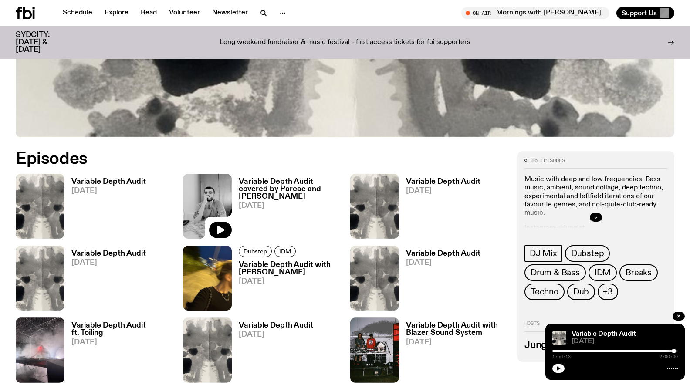 The height and width of the screenshot is (385, 690). Describe the element at coordinates (555, 273) in the screenshot. I see `span: Drum & Bass` at that location.